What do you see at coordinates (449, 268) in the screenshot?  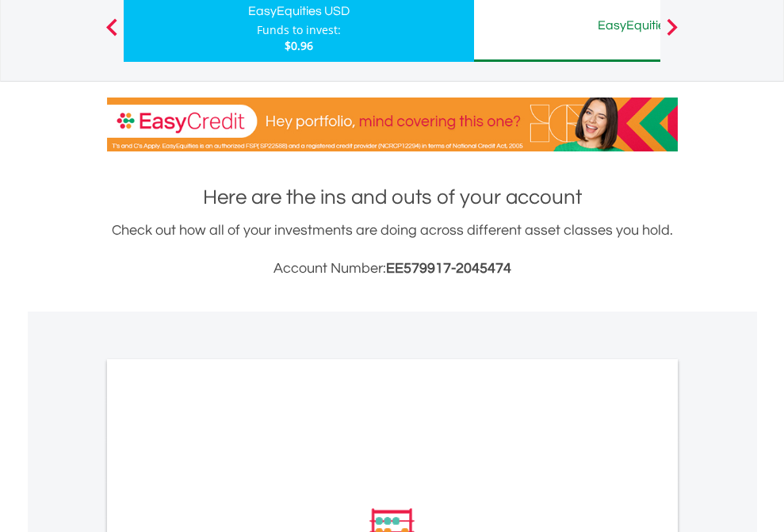 I see `span: EE579917-2045474` at bounding box center [449, 268].